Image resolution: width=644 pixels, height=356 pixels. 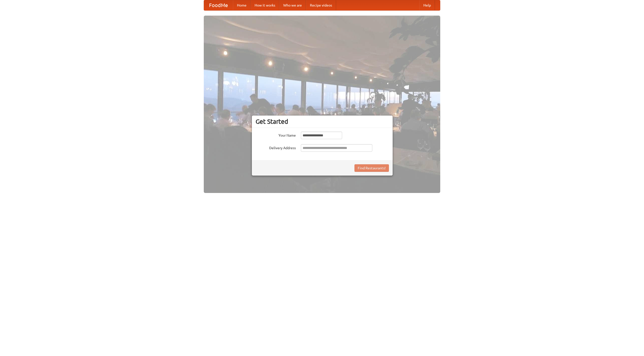 I want to click on a: Help, so click(x=427, y=5).